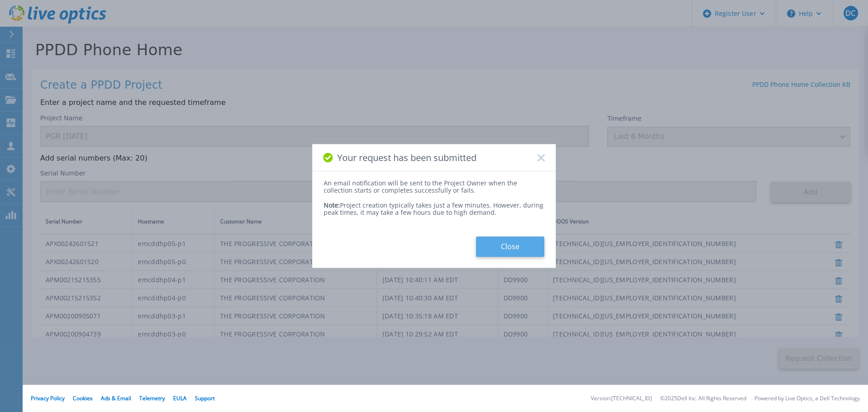 This screenshot has height=412, width=868. What do you see at coordinates (407, 157) in the screenshot?
I see `span: Your request has been submitted` at bounding box center [407, 157].